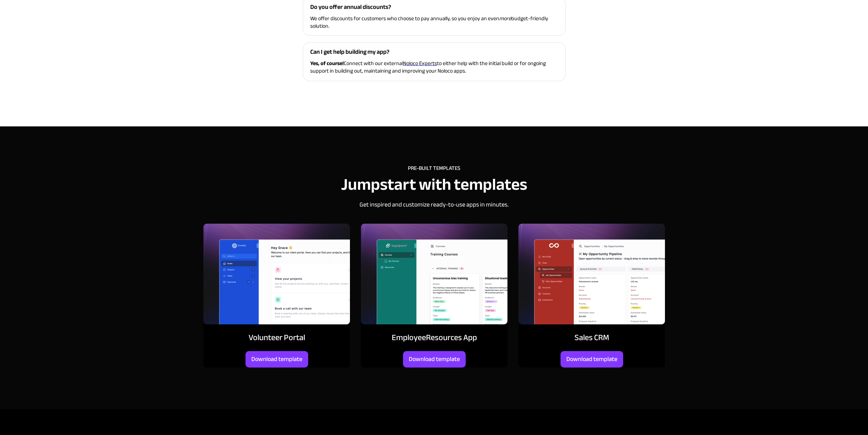  Describe the element at coordinates (451, 337) in the screenshot. I see `span: Resources App` at that location.